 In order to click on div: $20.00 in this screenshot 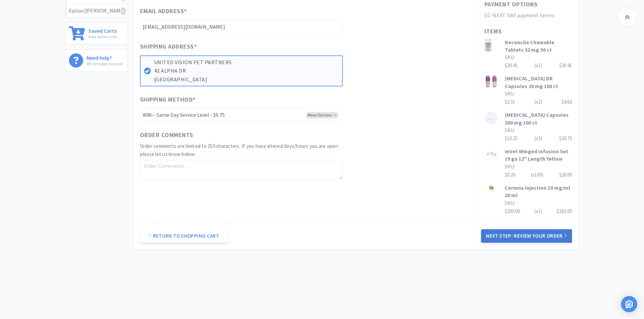, I will do `click(566, 175)`.